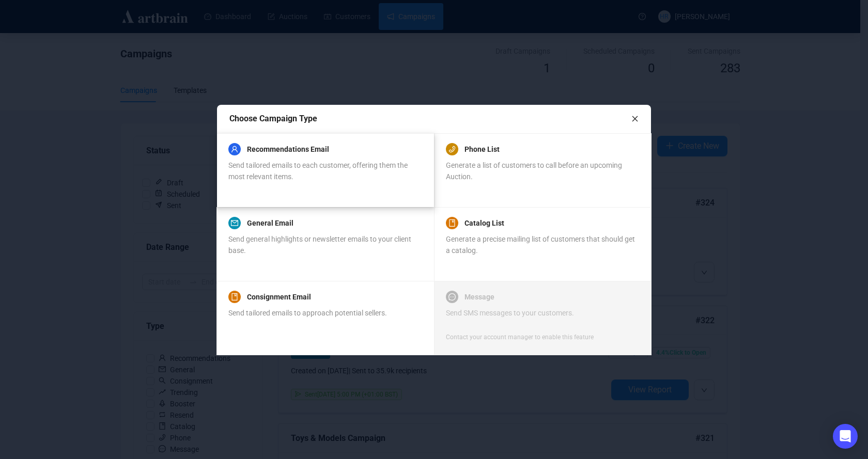 The height and width of the screenshot is (459, 868). Describe the element at coordinates (308, 313) in the screenshot. I see `span: Send tailored emails to approach potential sellers.` at that location.